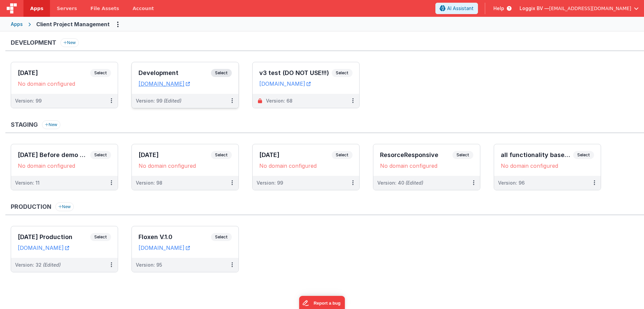  Describe the element at coordinates (535, 8) in the screenshot. I see `span: Loggix BV —` at that location.